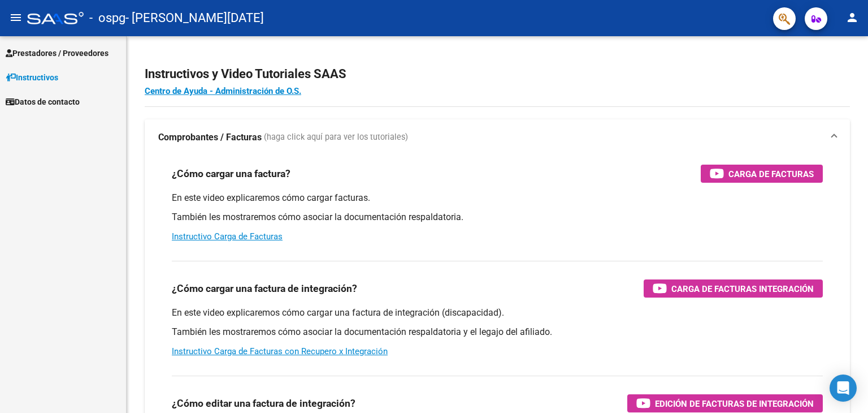 The width and height of the screenshot is (868, 413). Describe the element at coordinates (32, 77) in the screenshot. I see `span: Instructivos` at that location.